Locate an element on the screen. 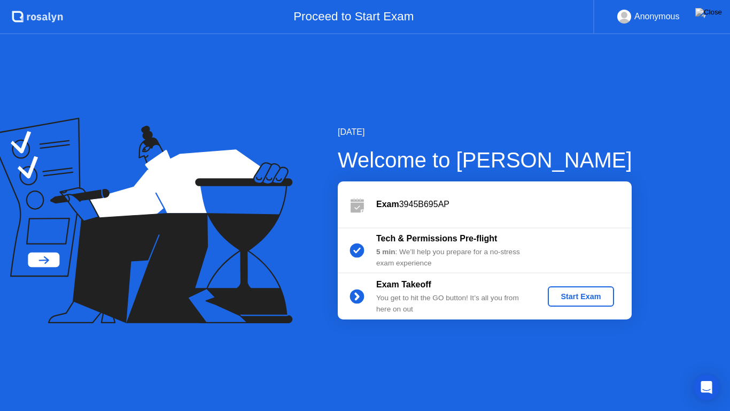 The width and height of the screenshot is (730, 411). b: Tech & Permissions Pre-flight is located at coordinates (437, 238).